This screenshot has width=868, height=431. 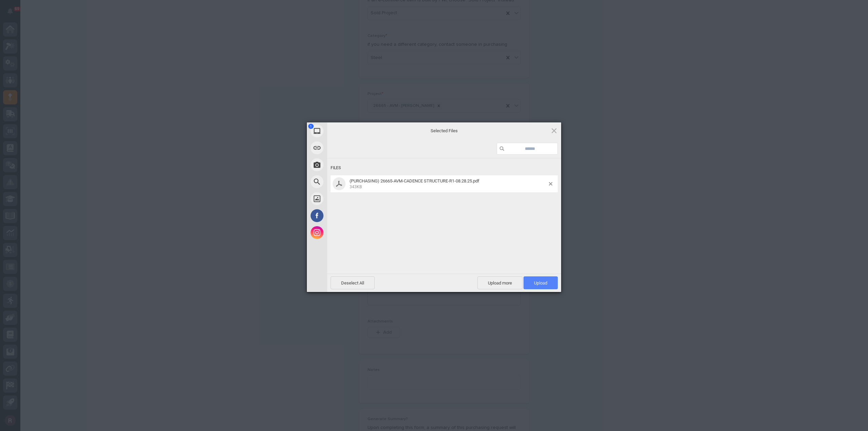 I want to click on div: Instagram, so click(x=348, y=232).